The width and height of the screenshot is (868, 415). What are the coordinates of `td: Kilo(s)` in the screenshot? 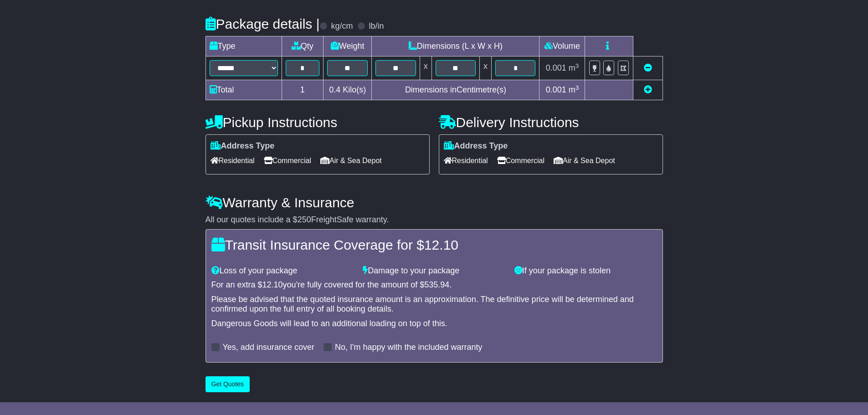 It's located at (348, 90).